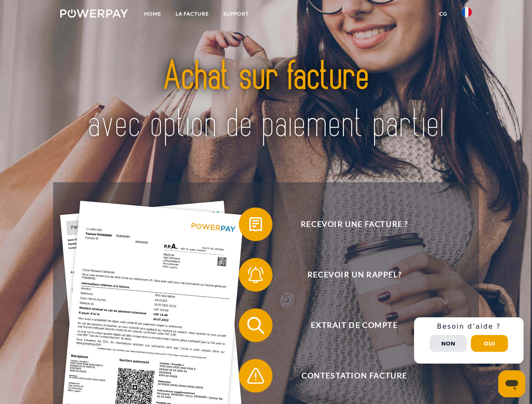 The image size is (532, 404). Describe the element at coordinates (192, 14) in the screenshot. I see `a: LA FACTURE` at that location.